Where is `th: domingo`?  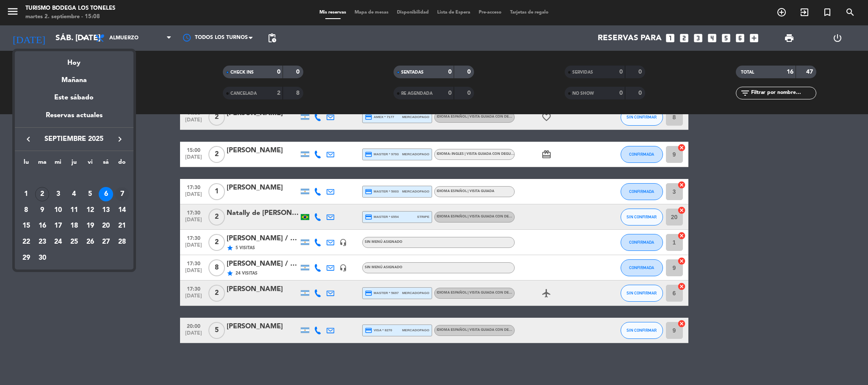 th: domingo is located at coordinates (122, 164).